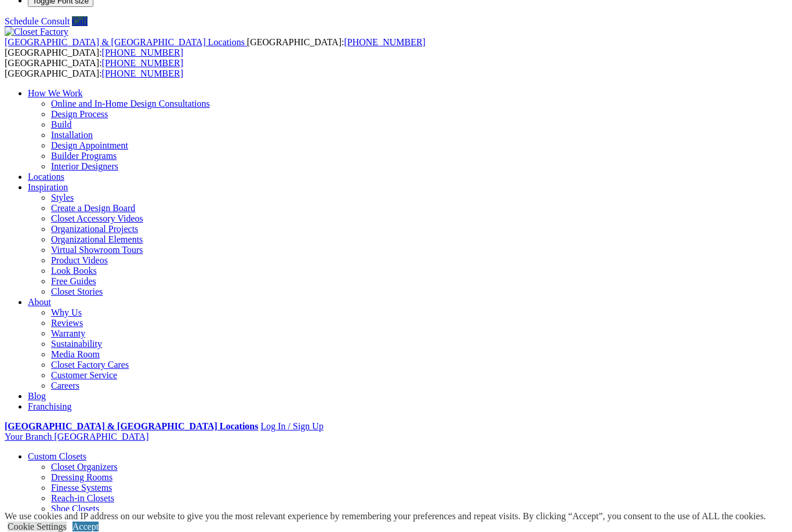 Image resolution: width=792 pixels, height=532 pixels. I want to click on a: About, so click(40, 302).